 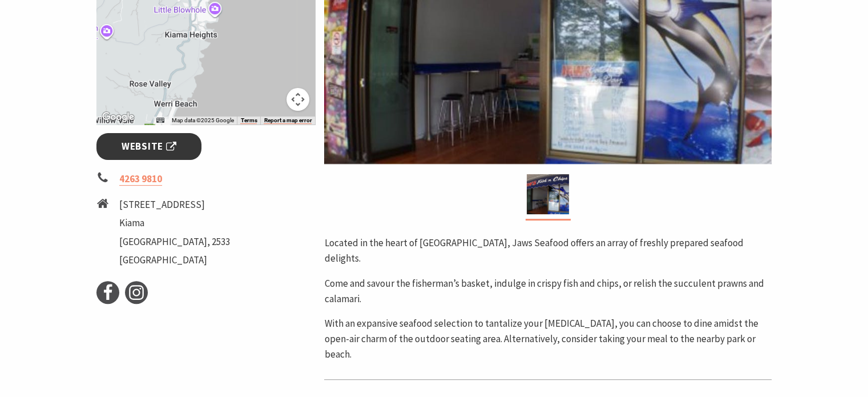 I want to click on li: Kiama, so click(x=175, y=223).